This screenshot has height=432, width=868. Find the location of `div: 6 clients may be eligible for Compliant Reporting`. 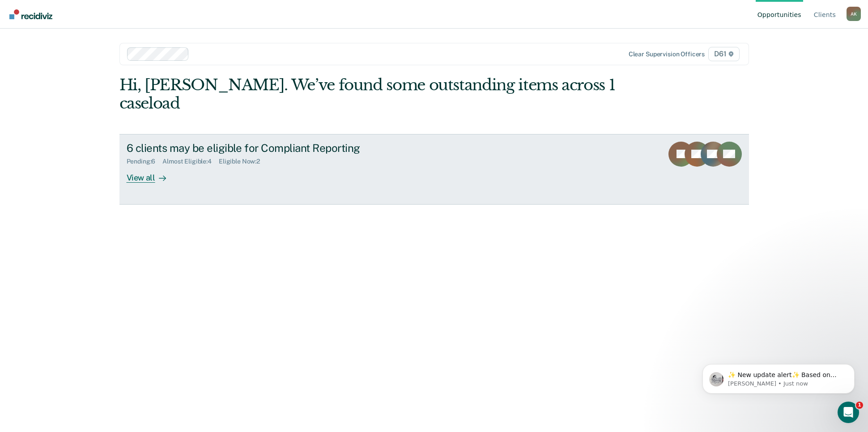

div: 6 clients may be eligible for Compliant Reporting is located at coordinates (284, 148).